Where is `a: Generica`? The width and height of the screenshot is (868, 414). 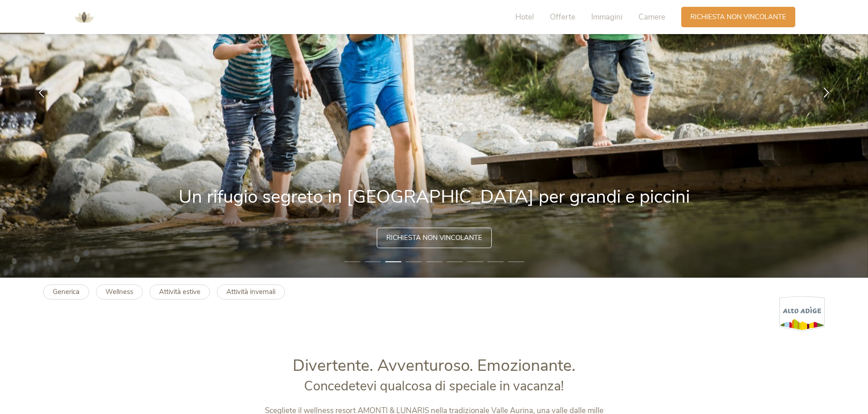
a: Generica is located at coordinates (66, 292).